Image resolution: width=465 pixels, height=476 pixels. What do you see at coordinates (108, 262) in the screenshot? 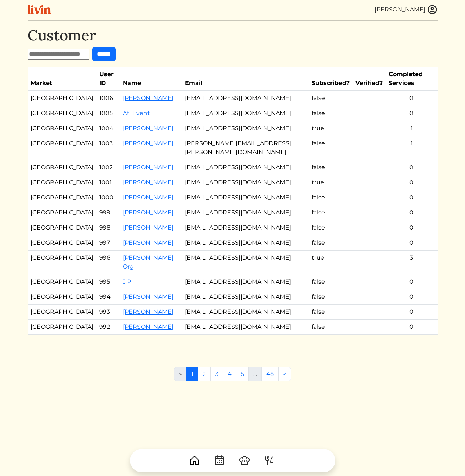
I see `td: 996` at bounding box center [108, 262].